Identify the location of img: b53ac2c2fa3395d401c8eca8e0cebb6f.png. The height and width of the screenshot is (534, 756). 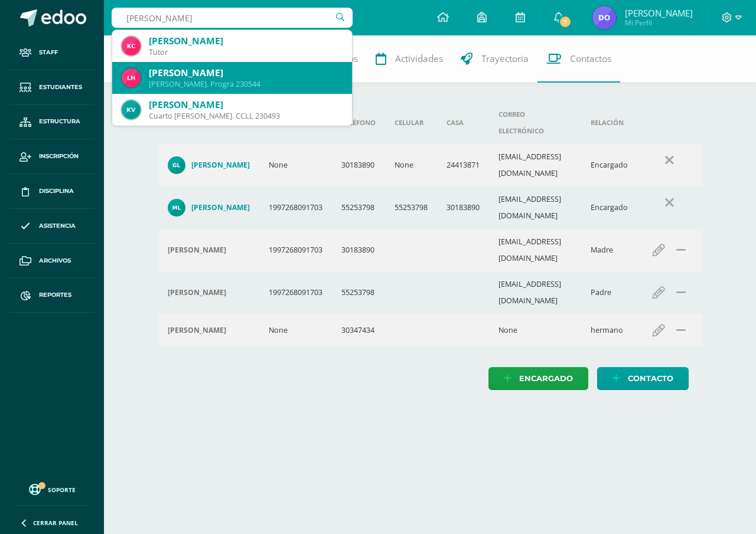
(131, 110).